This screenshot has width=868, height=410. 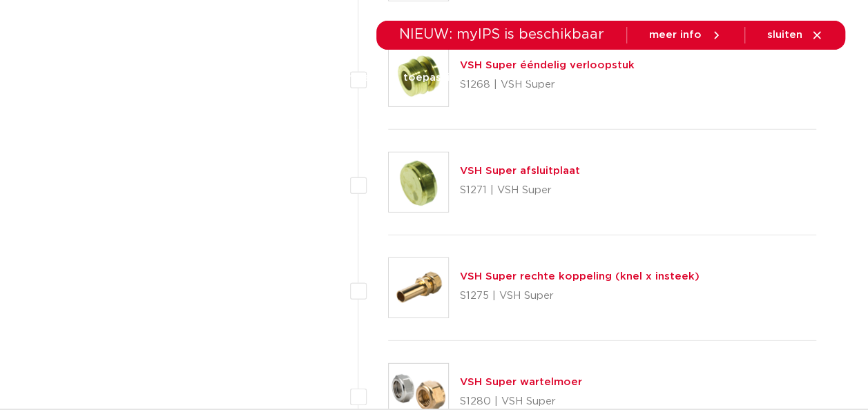 What do you see at coordinates (685, 78) in the screenshot?
I see `a: over ons` at bounding box center [685, 78].